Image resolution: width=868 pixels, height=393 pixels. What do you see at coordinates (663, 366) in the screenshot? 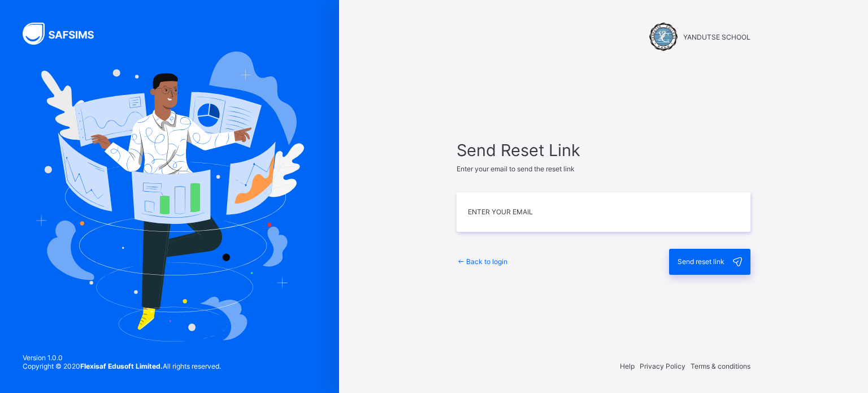
I see `span: Privacy Policy` at bounding box center [663, 366].